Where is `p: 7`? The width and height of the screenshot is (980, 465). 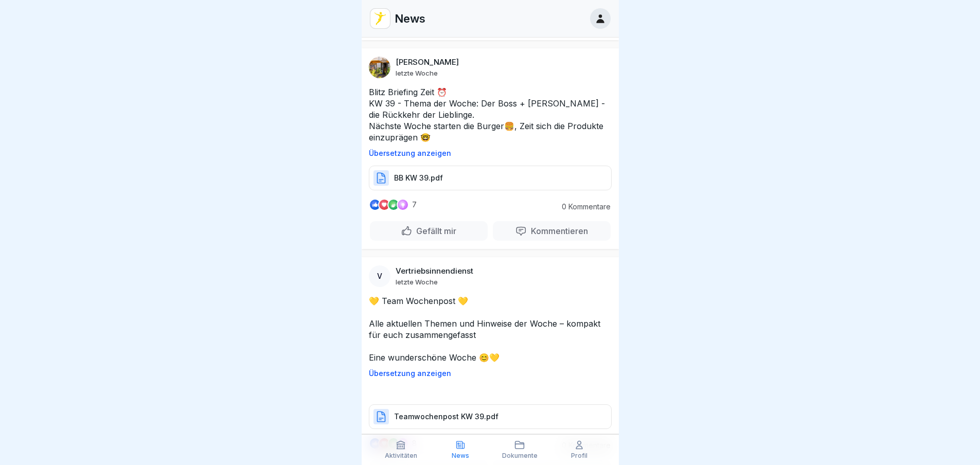 p: 7 is located at coordinates (414, 205).